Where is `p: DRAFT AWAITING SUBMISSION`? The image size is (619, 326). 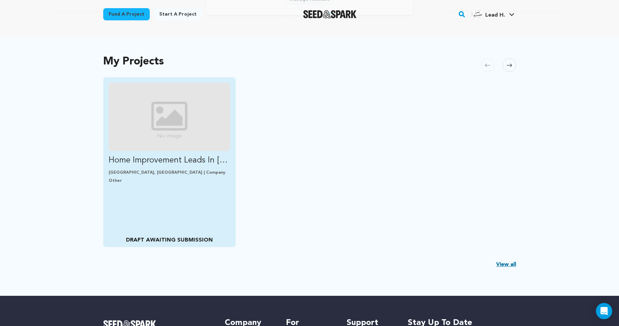
p: DRAFT AWAITING SUBMISSION is located at coordinates (169, 240).